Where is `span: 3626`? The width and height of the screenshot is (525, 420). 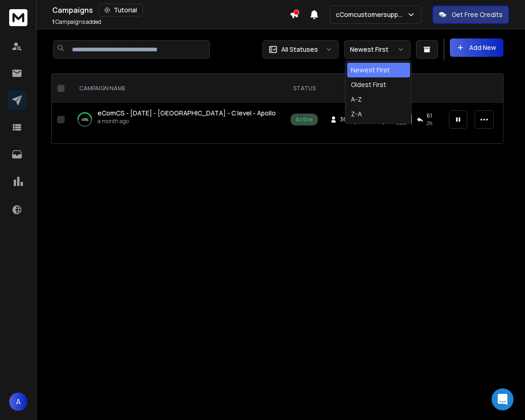
span: 3626 is located at coordinates (347, 119).